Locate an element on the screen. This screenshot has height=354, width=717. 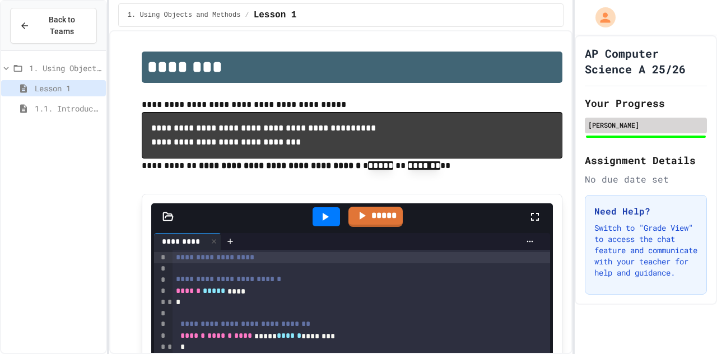
h3: Need Help? is located at coordinates (646, 211).